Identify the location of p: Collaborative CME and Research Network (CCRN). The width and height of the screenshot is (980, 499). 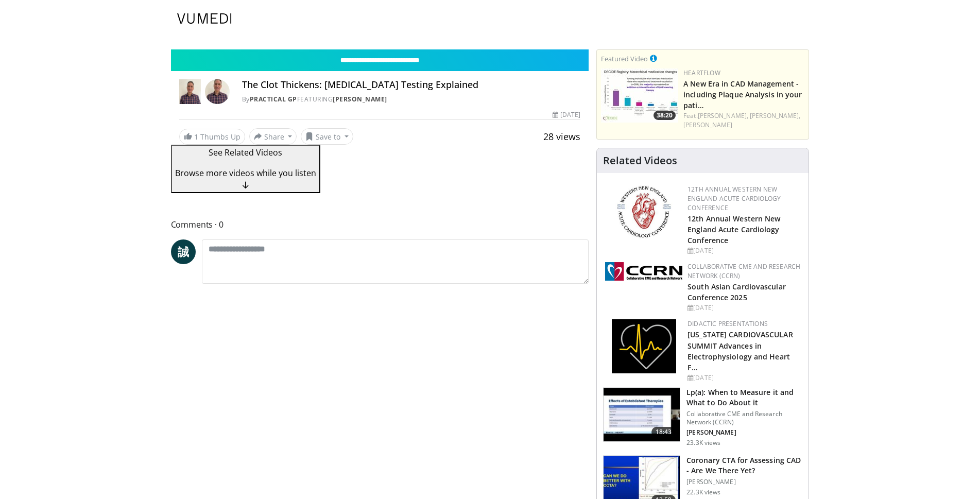
(744, 418).